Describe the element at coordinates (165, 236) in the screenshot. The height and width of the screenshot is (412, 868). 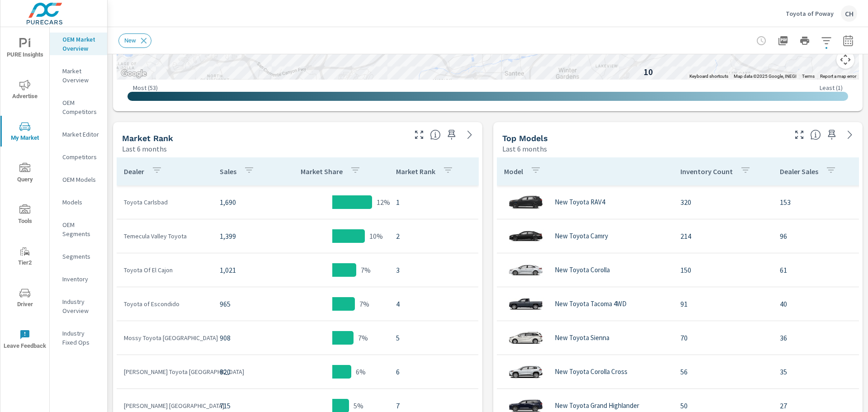
I see `p: Temecula Valley Toyota` at that location.